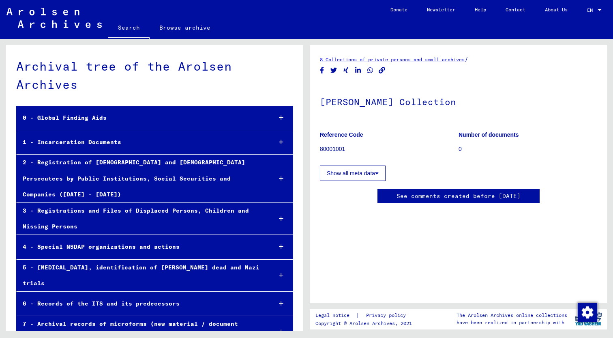 This screenshot has width=613, height=338. Describe the element at coordinates (489, 135) in the screenshot. I see `b: Number of documents` at that location.